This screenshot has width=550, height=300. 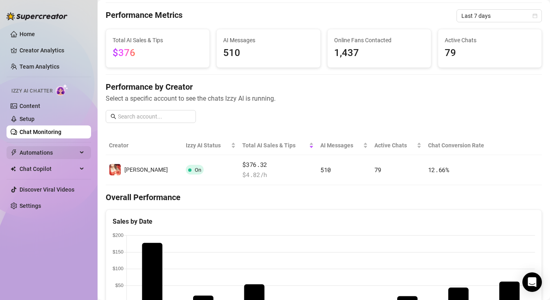 I want to click on span: calendar, so click(x=535, y=16).